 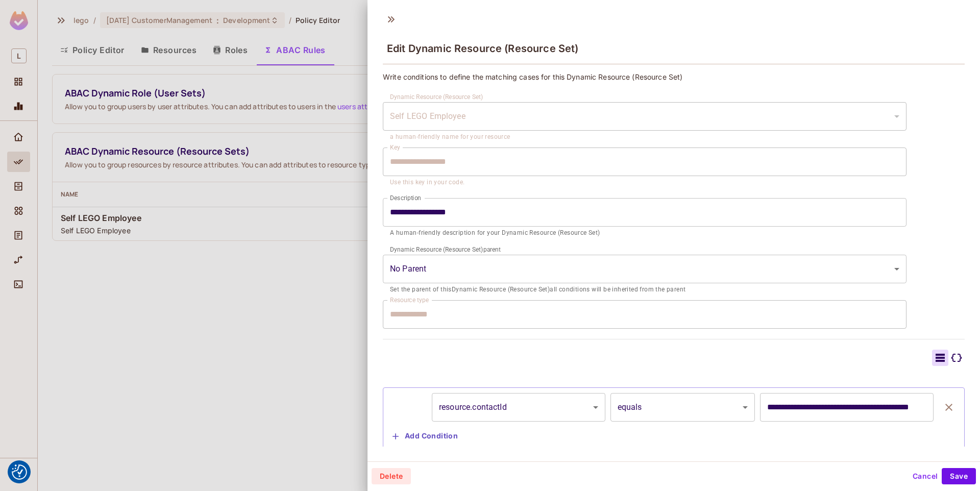 I want to click on label: Dynamic Resource (Resource Set) parent, so click(x=445, y=249).